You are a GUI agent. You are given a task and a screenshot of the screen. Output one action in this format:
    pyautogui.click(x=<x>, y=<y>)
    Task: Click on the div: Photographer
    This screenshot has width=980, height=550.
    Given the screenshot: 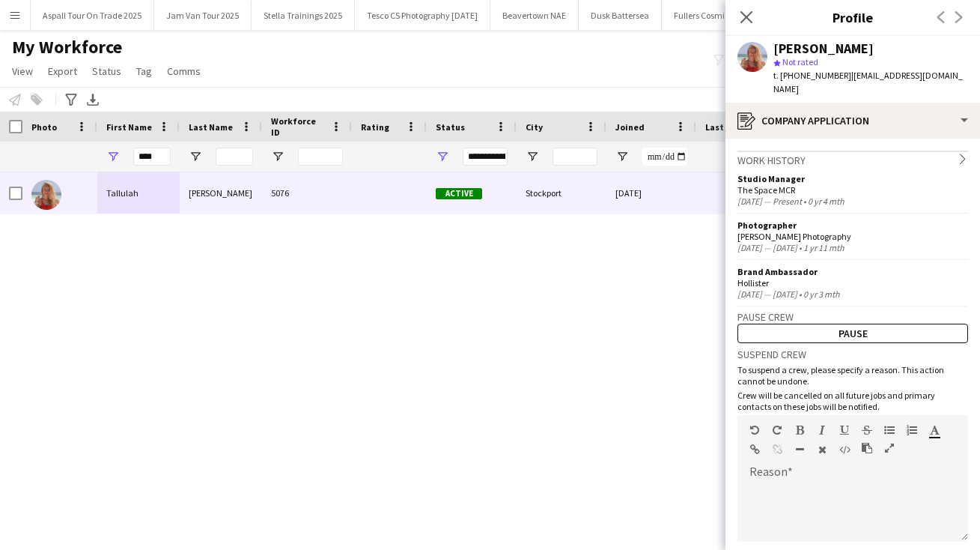 What is the action you would take?
    pyautogui.click(x=852, y=225)
    